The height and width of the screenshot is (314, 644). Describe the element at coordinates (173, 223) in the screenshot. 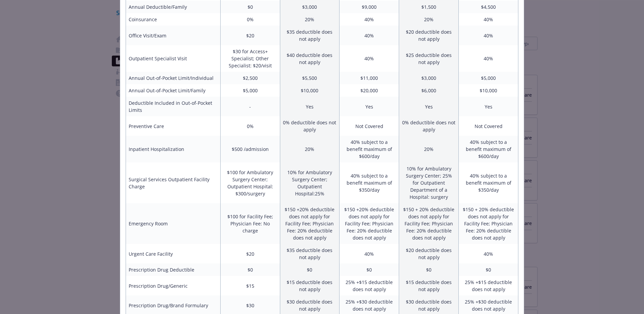

I see `td: Emergency Room` at that location.